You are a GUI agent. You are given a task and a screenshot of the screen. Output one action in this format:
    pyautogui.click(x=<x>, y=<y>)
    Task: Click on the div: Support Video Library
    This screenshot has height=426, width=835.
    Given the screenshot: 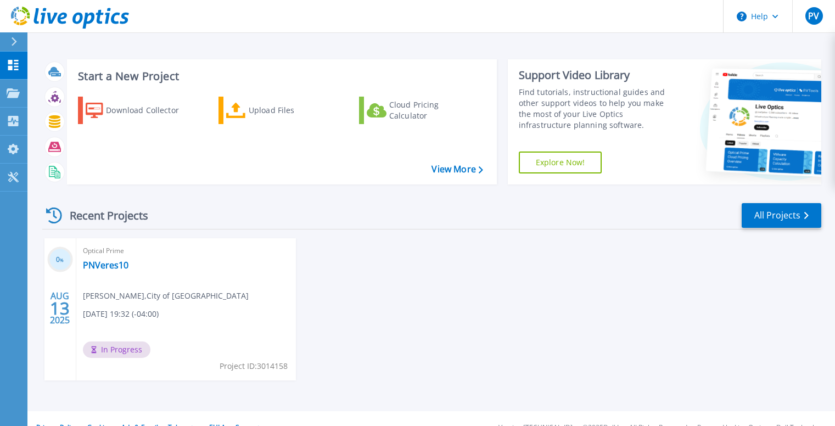 What is the action you would take?
    pyautogui.click(x=598, y=75)
    